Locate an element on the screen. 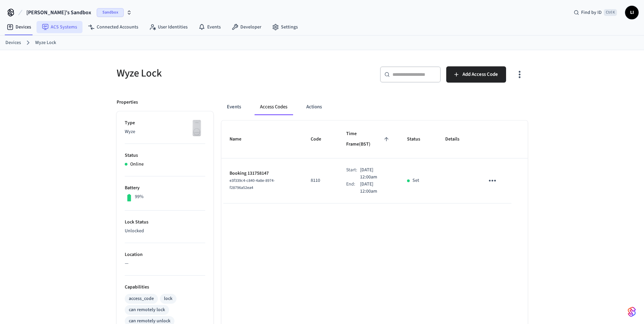  a: Connected Accounts is located at coordinates (113, 27).